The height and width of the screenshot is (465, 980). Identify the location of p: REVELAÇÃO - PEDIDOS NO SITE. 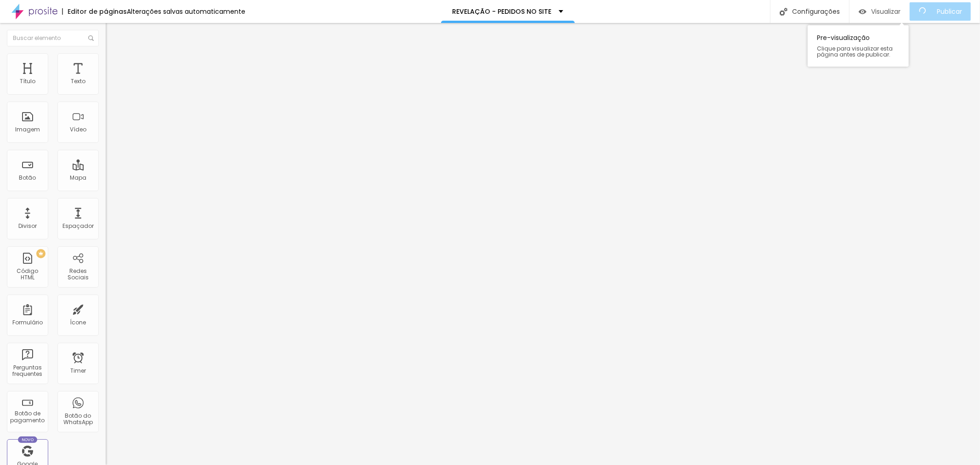
(502, 11).